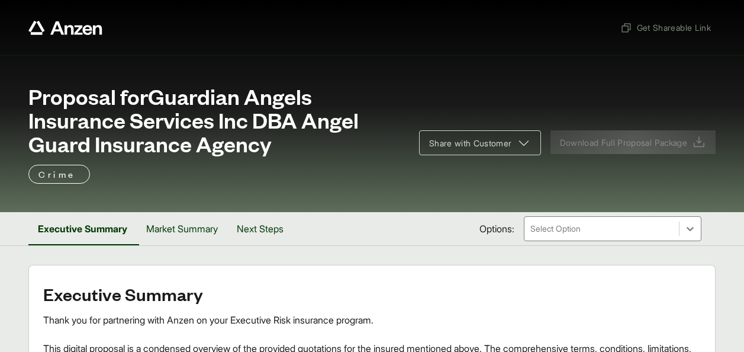 Image resolution: width=744 pixels, height=352 pixels. I want to click on button: Market Summary, so click(182, 228).